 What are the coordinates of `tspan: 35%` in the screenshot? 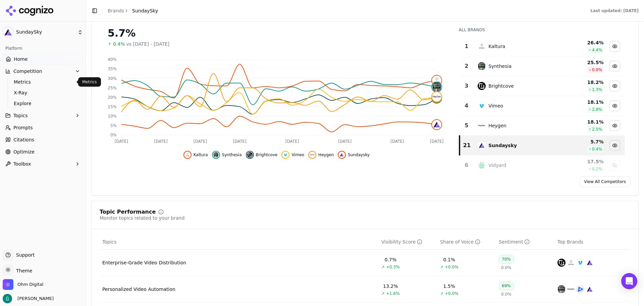 It's located at (112, 69).